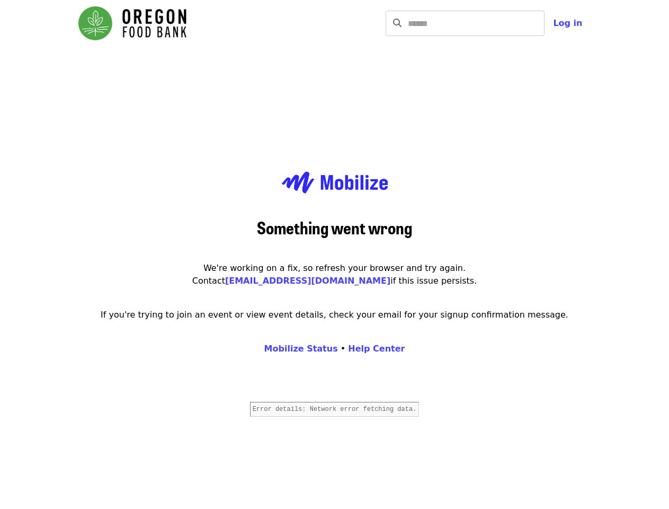 The height and width of the screenshot is (509, 669). Describe the element at coordinates (301, 348) in the screenshot. I see `a: Mobilize Status` at that location.